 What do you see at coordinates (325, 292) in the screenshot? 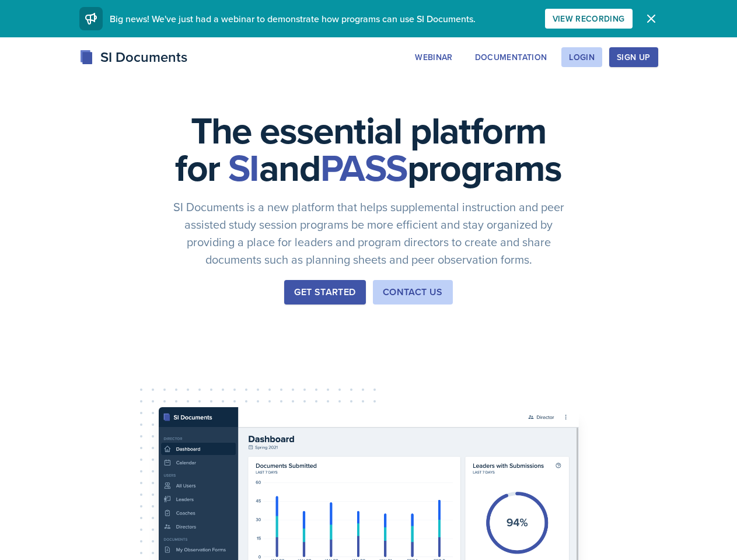
I see `button: Get Started` at bounding box center [325, 292].